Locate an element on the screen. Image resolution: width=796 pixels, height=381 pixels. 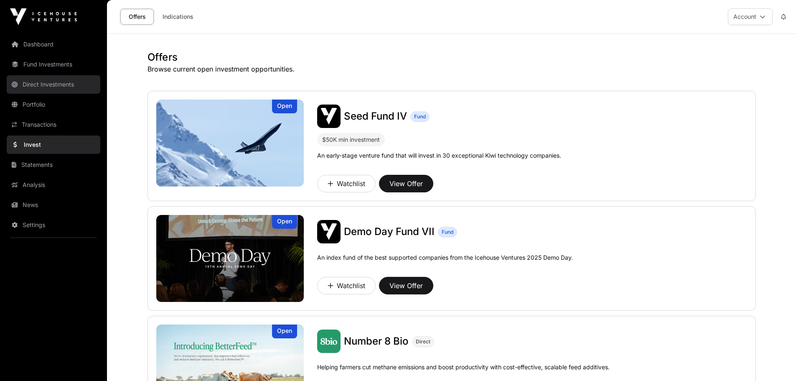
div: Chat Widget is located at coordinates (775, 361).